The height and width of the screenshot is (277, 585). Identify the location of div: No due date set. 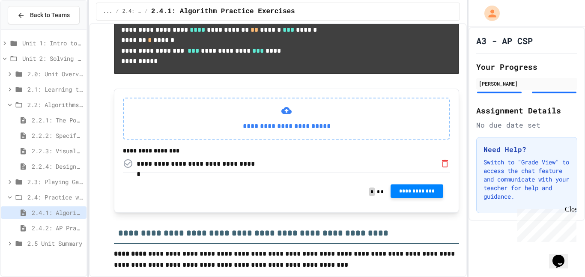
(527, 125).